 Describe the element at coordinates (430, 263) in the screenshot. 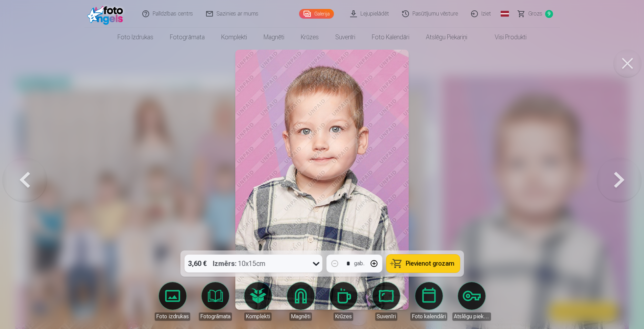

I see `span: Pievienot grozam` at that location.